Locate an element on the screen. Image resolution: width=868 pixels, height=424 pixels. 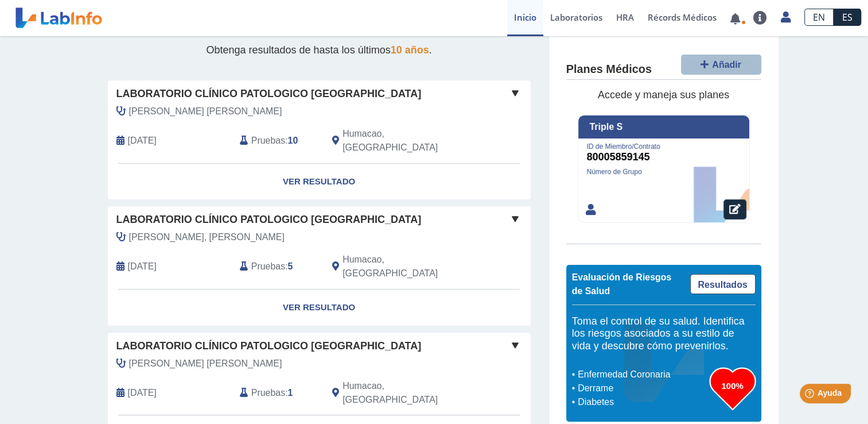
li: Derrame is located at coordinates (642, 388).